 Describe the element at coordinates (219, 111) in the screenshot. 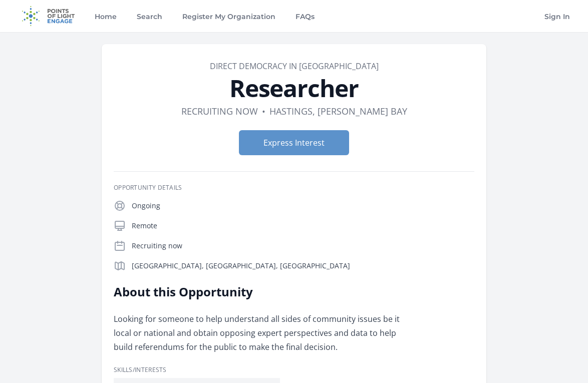

I see `dd: Recruiting now` at that location.